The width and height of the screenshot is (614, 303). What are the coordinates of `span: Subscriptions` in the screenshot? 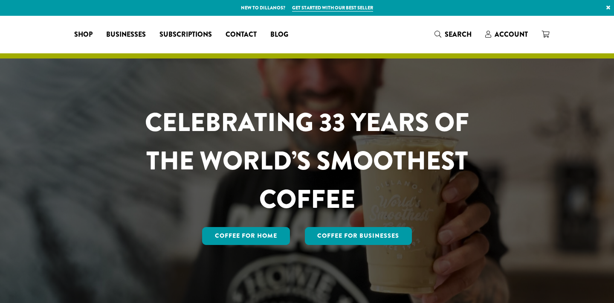 It's located at (185, 35).